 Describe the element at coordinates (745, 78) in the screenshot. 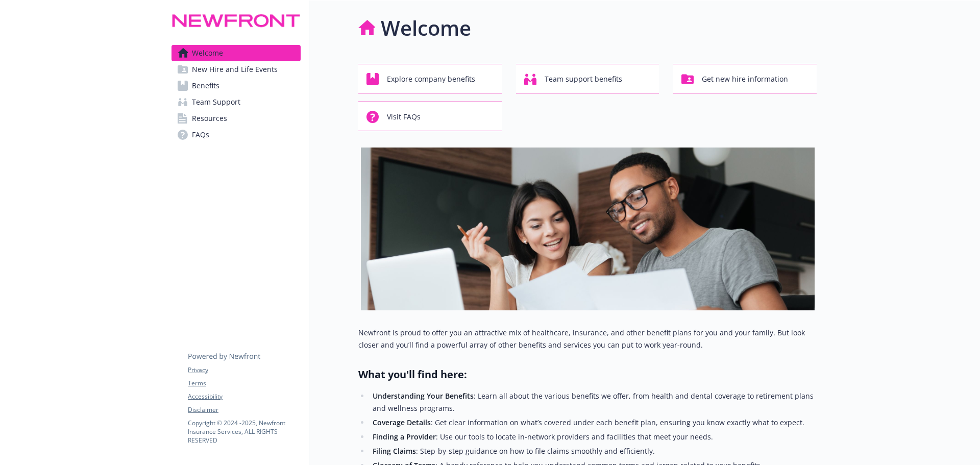

I see `button: Get new hire information` at that location.